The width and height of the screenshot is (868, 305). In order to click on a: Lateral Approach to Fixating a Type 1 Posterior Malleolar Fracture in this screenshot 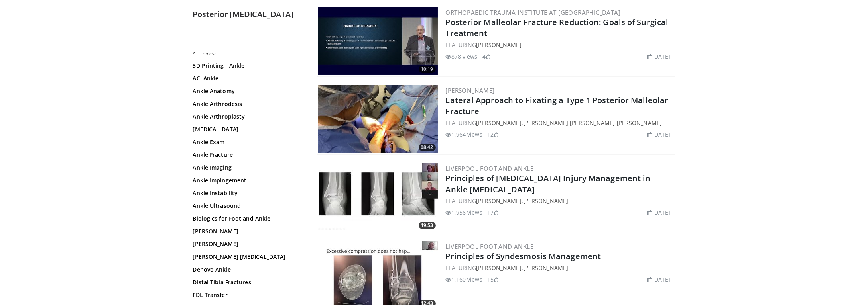, I will do `click(557, 106)`.